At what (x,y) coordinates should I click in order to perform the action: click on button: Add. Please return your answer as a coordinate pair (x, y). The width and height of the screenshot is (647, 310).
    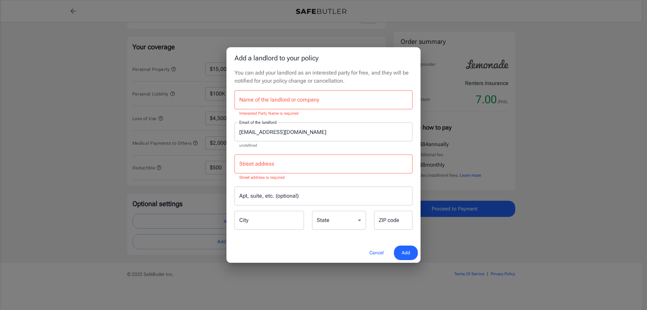
    Looking at the image, I should click on (406, 252).